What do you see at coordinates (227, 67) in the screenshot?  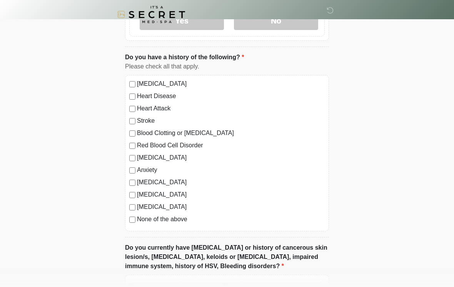 I see `div: Please check all that apply.` at bounding box center [227, 67].